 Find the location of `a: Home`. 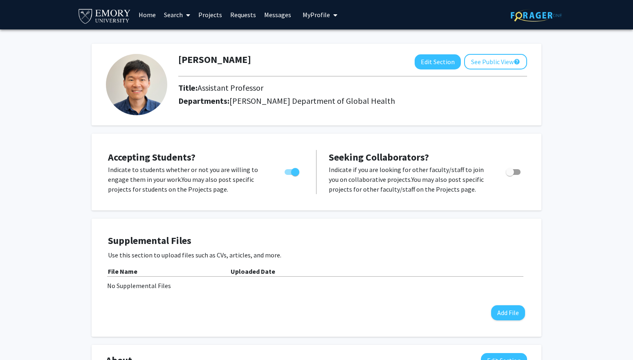

a: Home is located at coordinates (147, 15).